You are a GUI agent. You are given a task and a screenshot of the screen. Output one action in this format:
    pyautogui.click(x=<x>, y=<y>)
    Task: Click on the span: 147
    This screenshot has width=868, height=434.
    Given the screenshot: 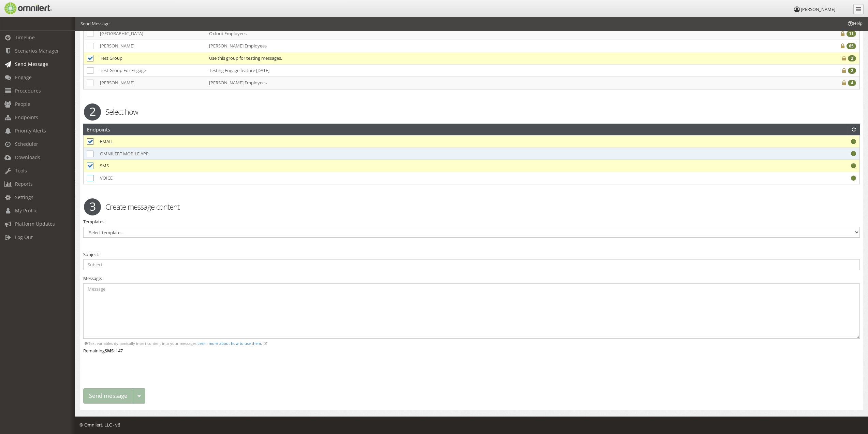 What is the action you would take?
    pyautogui.click(x=119, y=351)
    